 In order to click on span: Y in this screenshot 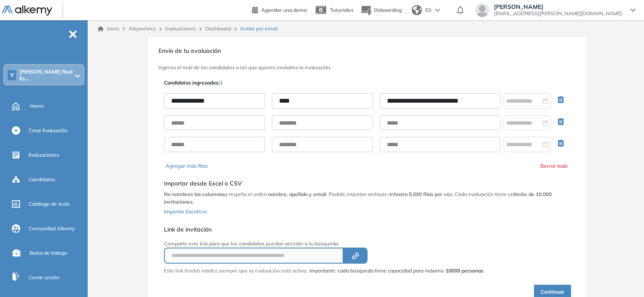, I will do `click(12, 75)`.